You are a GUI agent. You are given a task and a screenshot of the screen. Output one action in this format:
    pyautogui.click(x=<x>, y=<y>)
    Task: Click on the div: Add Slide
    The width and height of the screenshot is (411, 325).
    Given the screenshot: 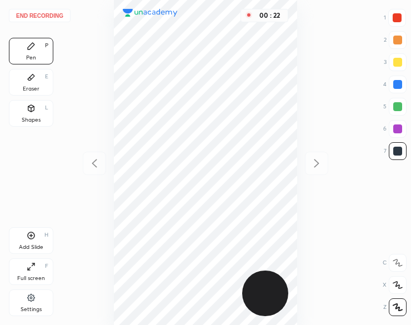 What is the action you would take?
    pyautogui.click(x=31, y=247)
    